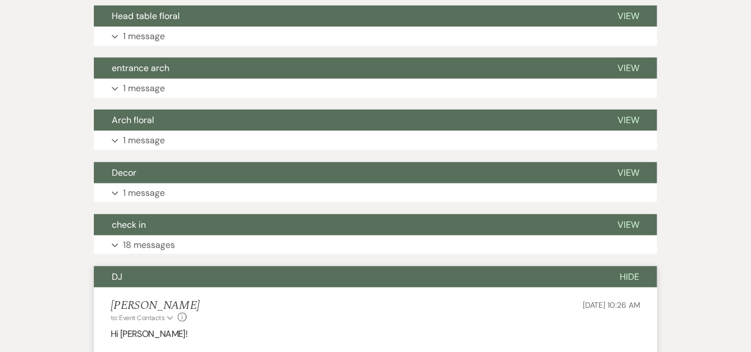  Describe the element at coordinates (630, 276) in the screenshot. I see `span: Hide` at that location.